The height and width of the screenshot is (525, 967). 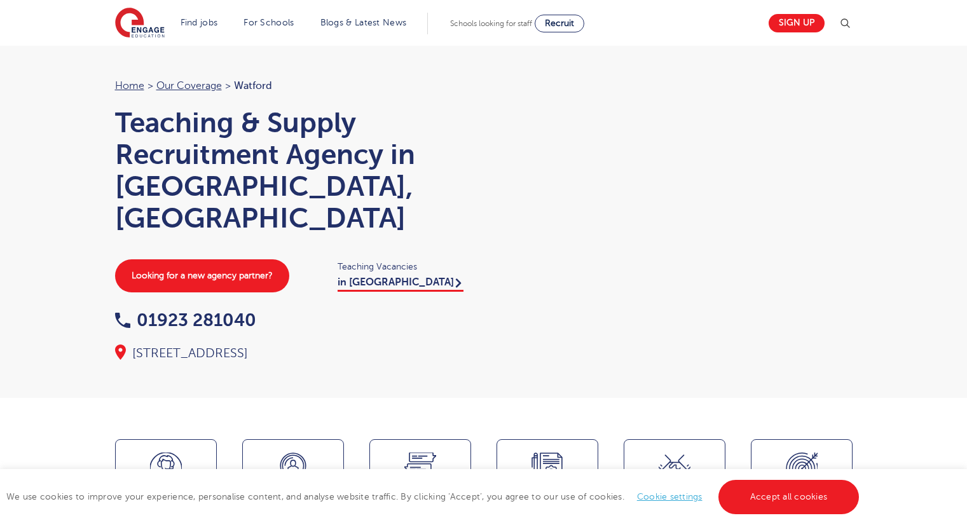 What do you see at coordinates (789, 497) in the screenshot?
I see `a: Accept all cookies` at bounding box center [789, 497].